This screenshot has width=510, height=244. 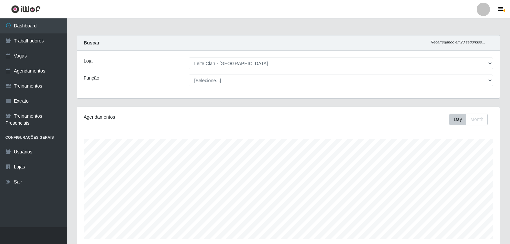 I want to click on button: Day, so click(x=458, y=119).